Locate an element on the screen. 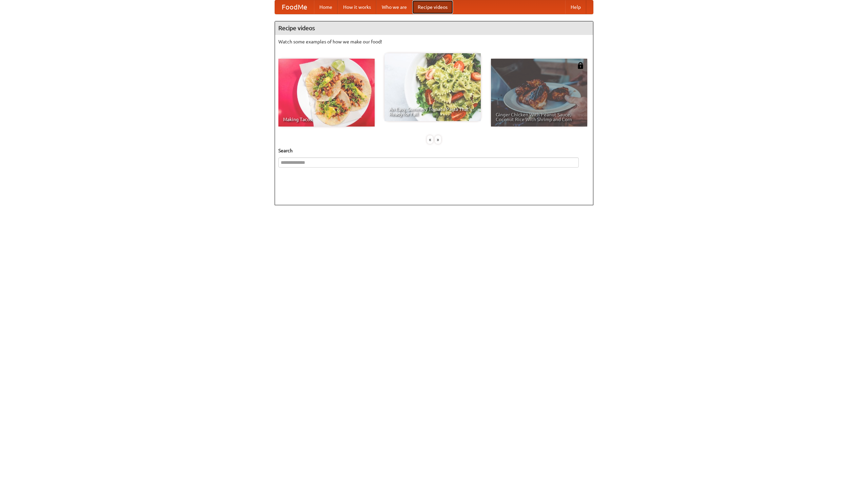 This screenshot has width=868, height=480. a: Home is located at coordinates (326, 7).